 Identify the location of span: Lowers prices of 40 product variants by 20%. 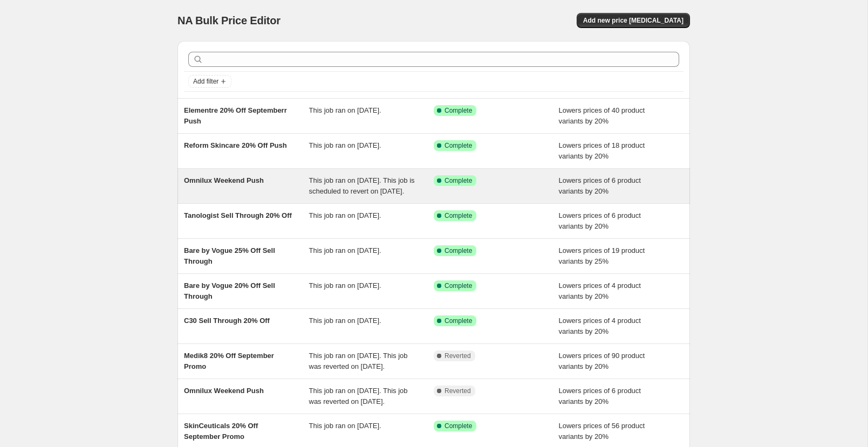
(602, 115).